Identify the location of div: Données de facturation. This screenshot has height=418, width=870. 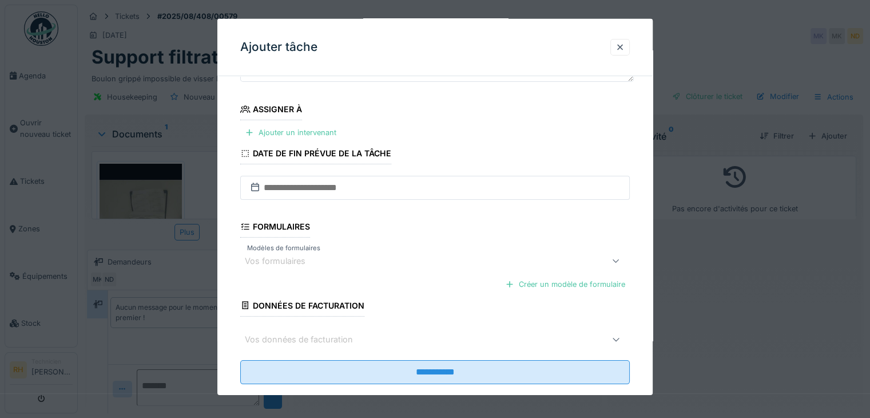
(302, 306).